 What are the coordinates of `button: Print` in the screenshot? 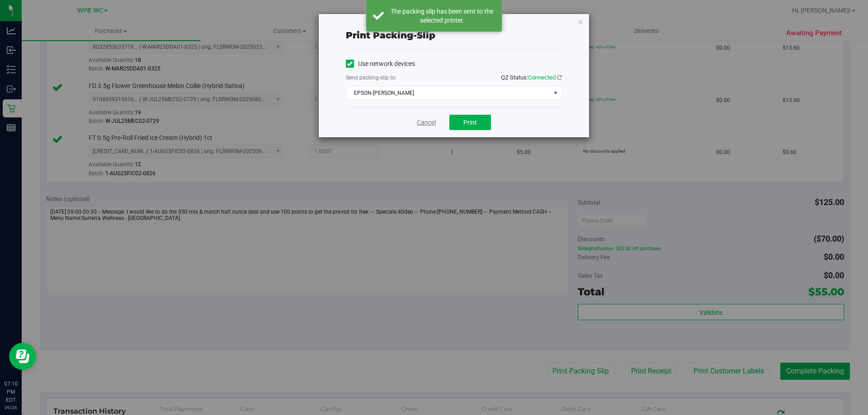 It's located at (470, 122).